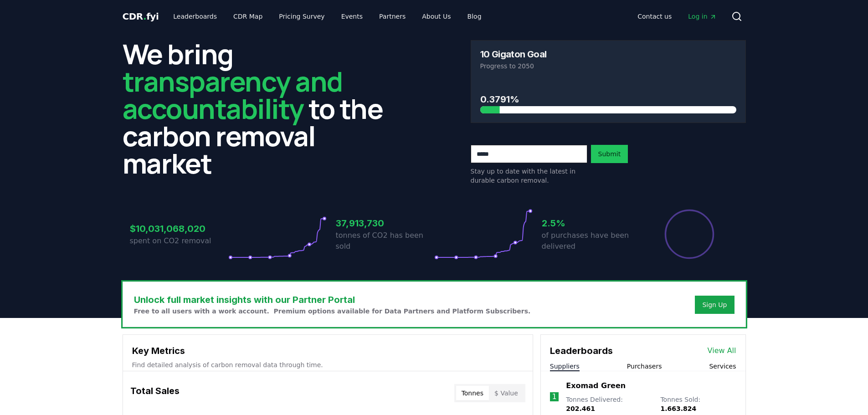  I want to click on p: 1, so click(554, 397).